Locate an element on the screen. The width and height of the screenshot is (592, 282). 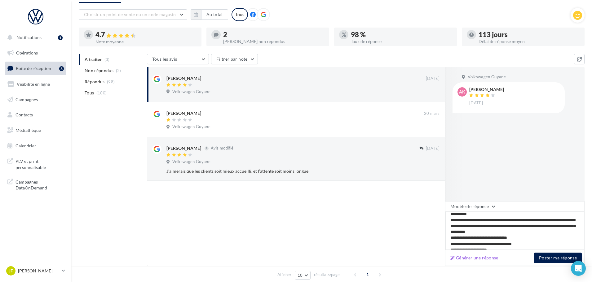
span: Avis modifié is located at coordinates (222, 148).